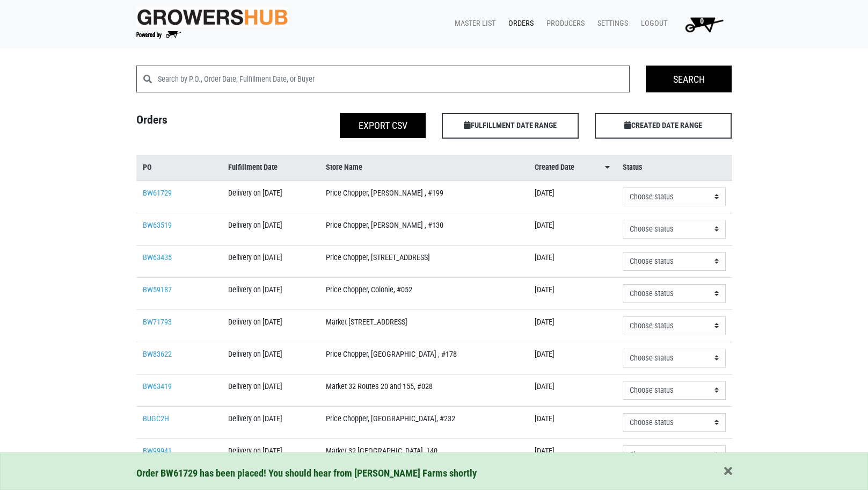  Describe the element at coordinates (205, 123) in the screenshot. I see `h4: Orders` at that location.